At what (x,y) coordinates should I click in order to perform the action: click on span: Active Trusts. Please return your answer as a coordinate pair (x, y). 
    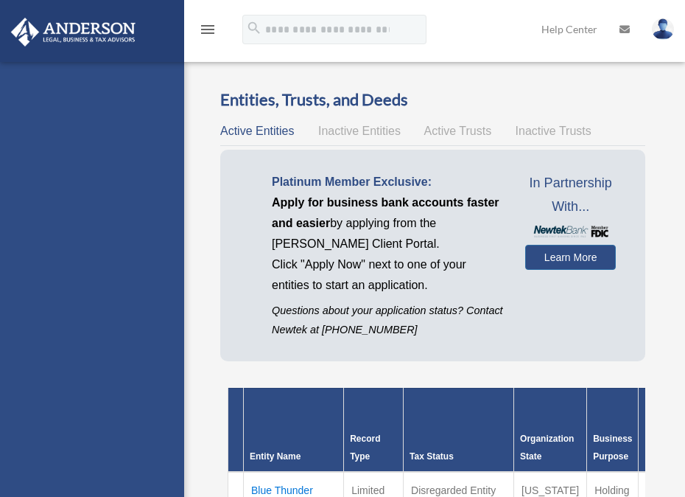
    Looking at the image, I should click on (458, 130).